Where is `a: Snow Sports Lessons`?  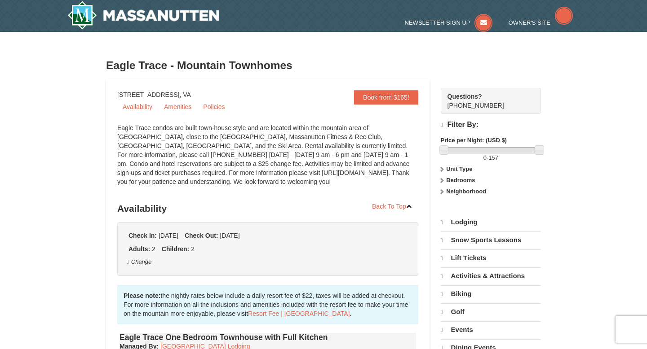
a: Snow Sports Lessons is located at coordinates (490, 240).